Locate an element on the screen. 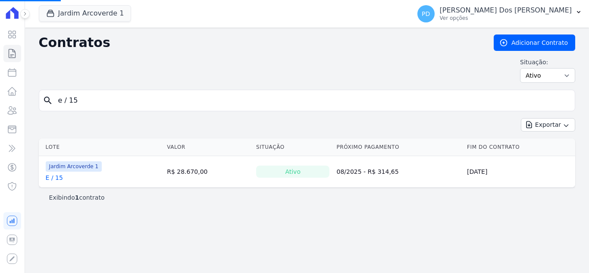 The width and height of the screenshot is (589, 273). a: E / 15 is located at coordinates (54, 178).